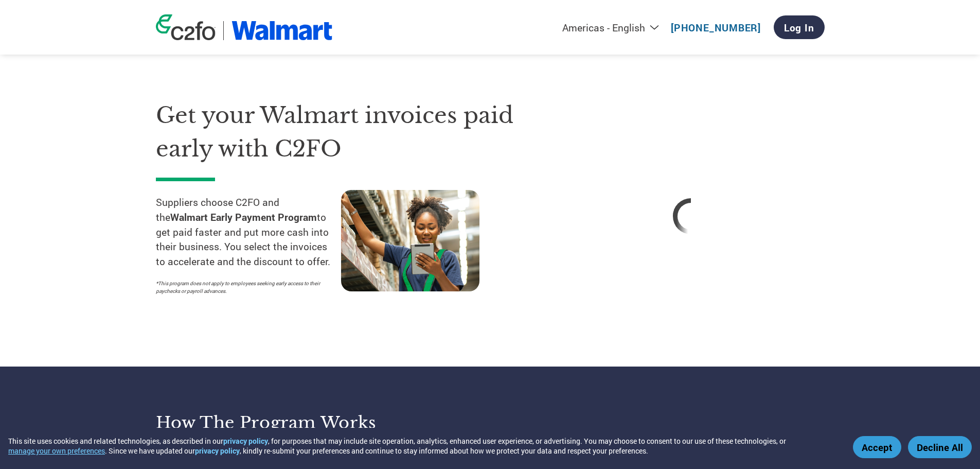  What do you see at coordinates (243, 287) in the screenshot?
I see `p: *This program does not apply to employees seeking early access to their paychecks or payroll adva...` at bounding box center [243, 287].